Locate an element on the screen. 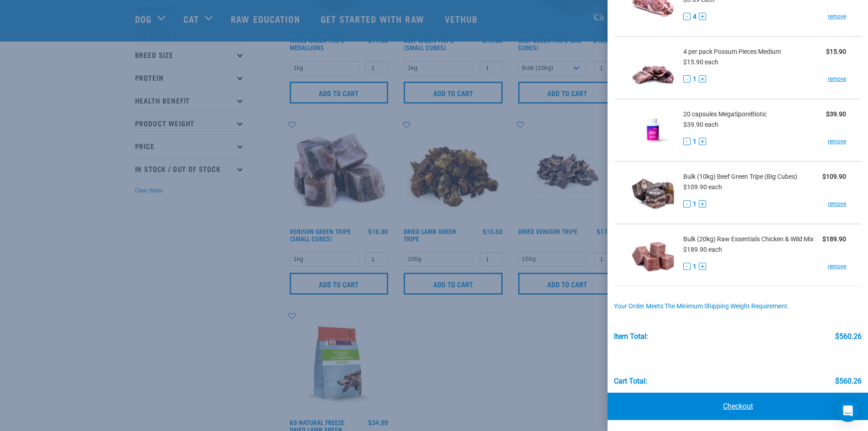 Image resolution: width=868 pixels, height=431 pixels. strong: $189.90 is located at coordinates (835, 239).